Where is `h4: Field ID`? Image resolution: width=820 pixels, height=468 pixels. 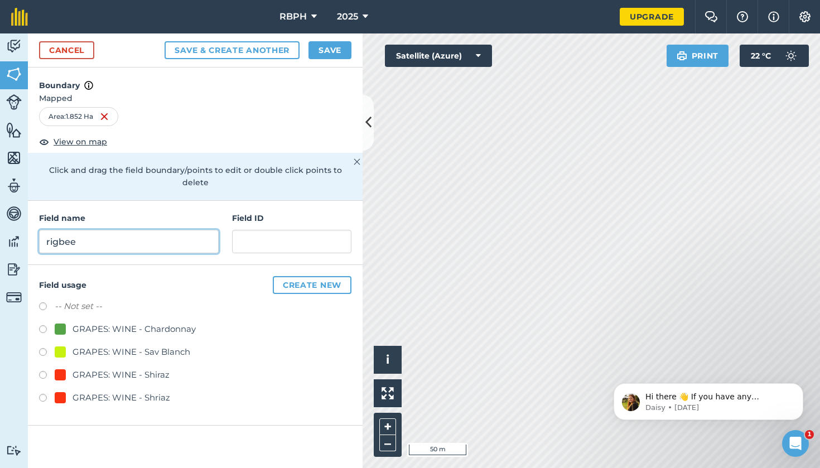 h4: Field ID is located at coordinates (292, 218).